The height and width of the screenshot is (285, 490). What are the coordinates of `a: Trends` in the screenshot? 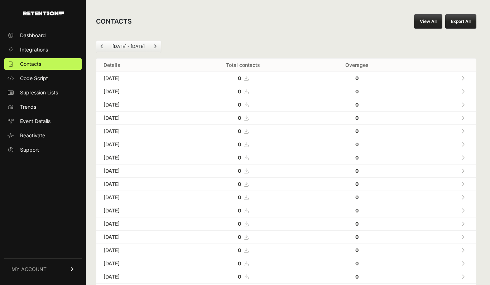 It's located at (43, 107).